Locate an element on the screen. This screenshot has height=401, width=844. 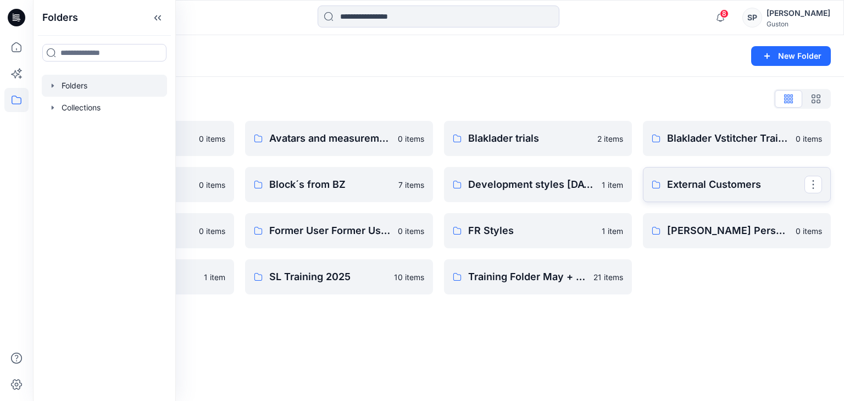
span: 8 is located at coordinates (724, 14).